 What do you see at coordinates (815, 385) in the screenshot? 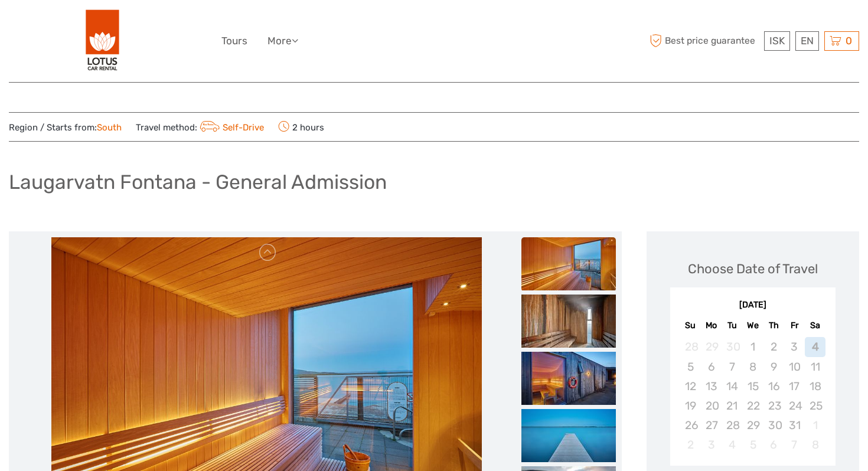
I see `div: Not available Saturday, October 18th, 2025` at bounding box center [815, 385].